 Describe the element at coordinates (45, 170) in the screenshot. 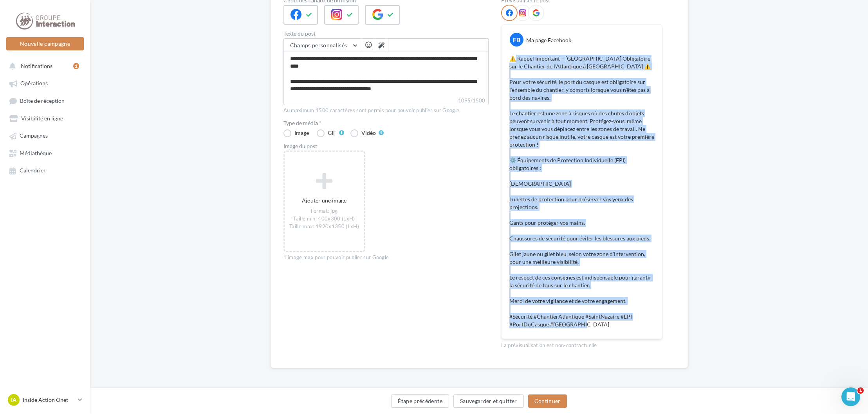

I see `a: Calendrier` at that location.